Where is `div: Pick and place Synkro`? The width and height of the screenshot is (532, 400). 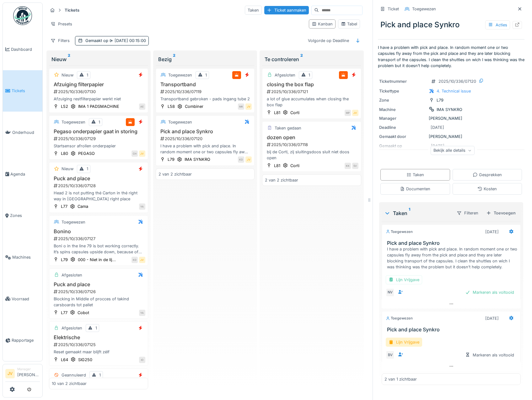 div: Pick and place Synkro is located at coordinates (451, 25).